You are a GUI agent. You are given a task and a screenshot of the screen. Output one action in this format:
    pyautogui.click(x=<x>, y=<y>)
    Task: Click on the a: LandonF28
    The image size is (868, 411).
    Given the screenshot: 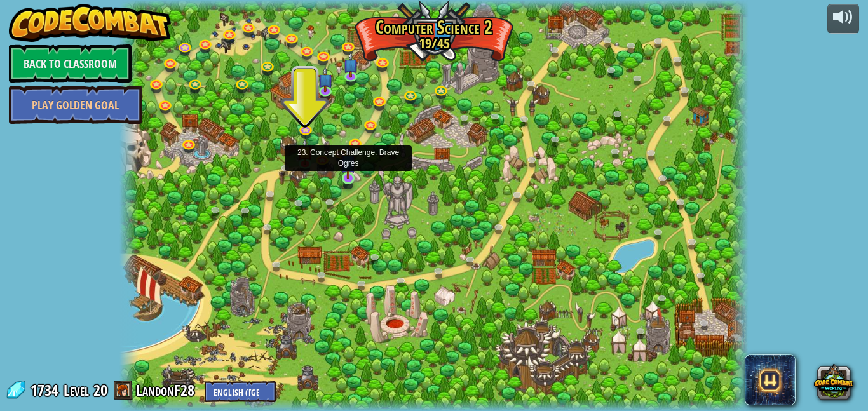 What is the action you would take?
    pyautogui.click(x=167, y=390)
    